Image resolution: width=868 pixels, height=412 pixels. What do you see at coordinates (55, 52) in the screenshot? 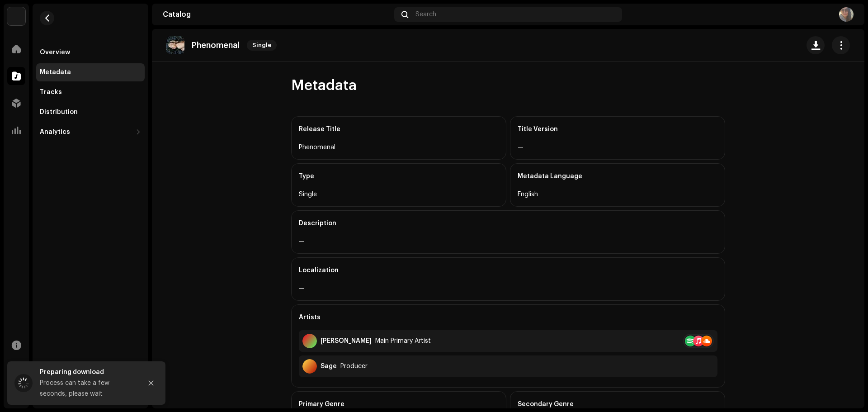
I see `div: Overview` at bounding box center [55, 52].